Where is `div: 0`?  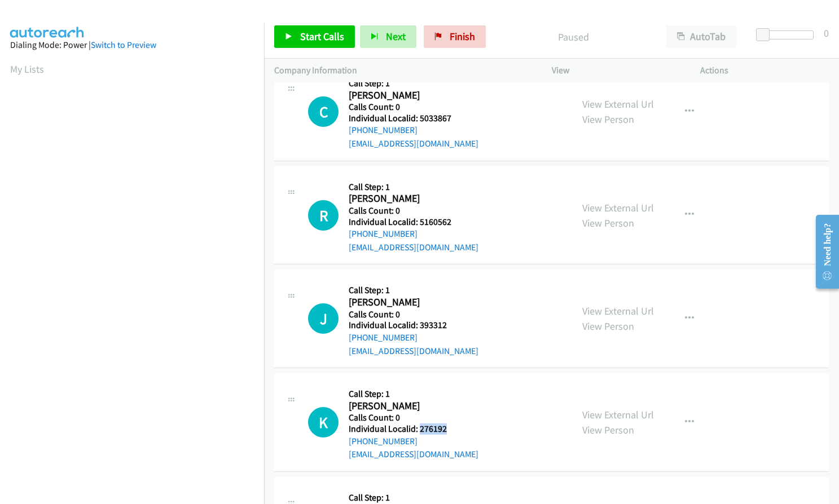 div: 0 is located at coordinates (826, 32).